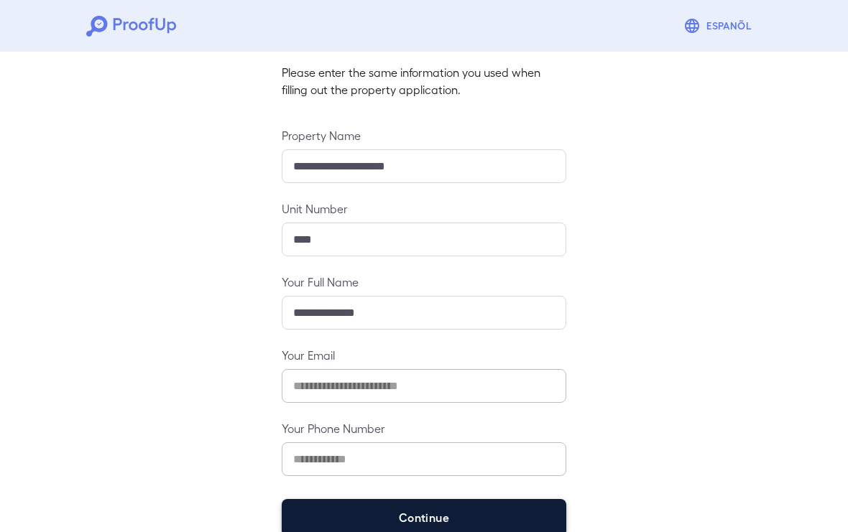  What do you see at coordinates (424, 355) in the screenshot?
I see `label: Your Email` at bounding box center [424, 355].